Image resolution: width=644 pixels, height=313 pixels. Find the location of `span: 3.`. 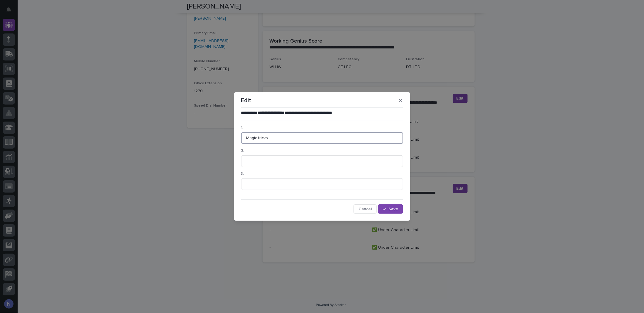

span: 3. is located at coordinates (243, 173).